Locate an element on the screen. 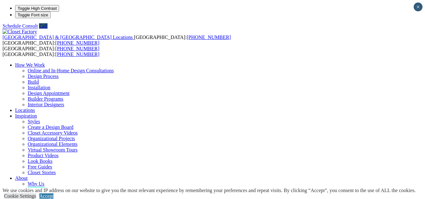 Image resolution: width=425 pixels, height=199 pixels. a: Accept is located at coordinates (46, 196).